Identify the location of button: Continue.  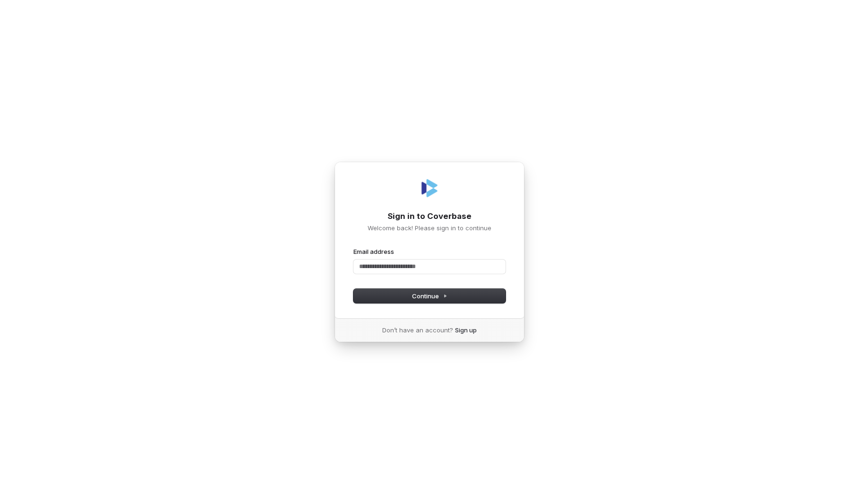
(430, 295).